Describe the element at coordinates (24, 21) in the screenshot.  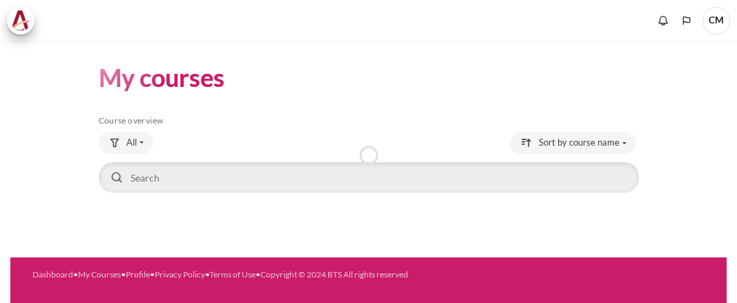
I see `a: Architeck Architeck` at that location.